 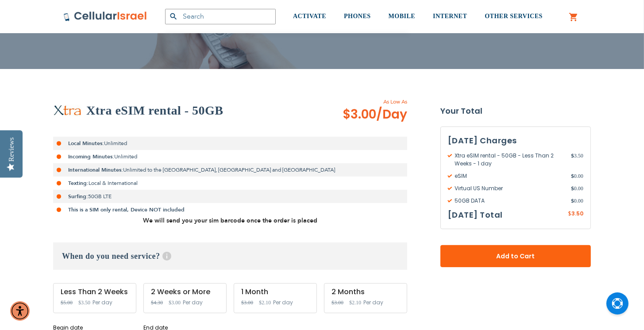 What do you see at coordinates (516, 256) in the screenshot?
I see `span: Add to Cart` at bounding box center [516, 256].